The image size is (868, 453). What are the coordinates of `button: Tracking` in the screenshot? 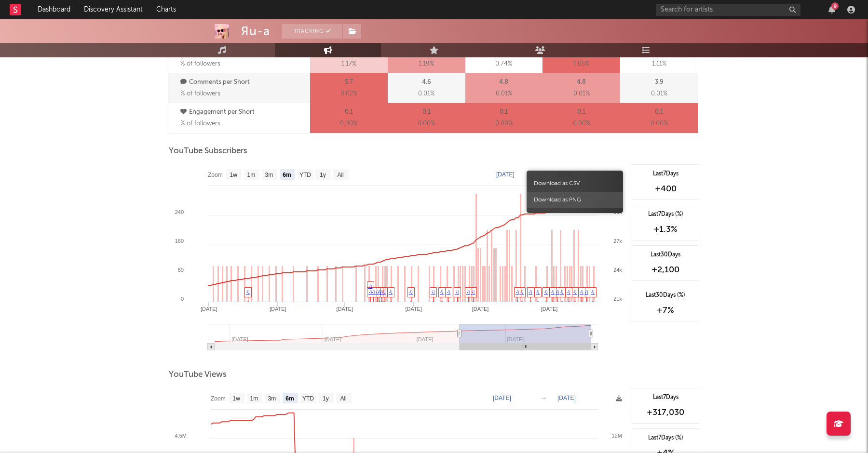 It's located at (312, 32).